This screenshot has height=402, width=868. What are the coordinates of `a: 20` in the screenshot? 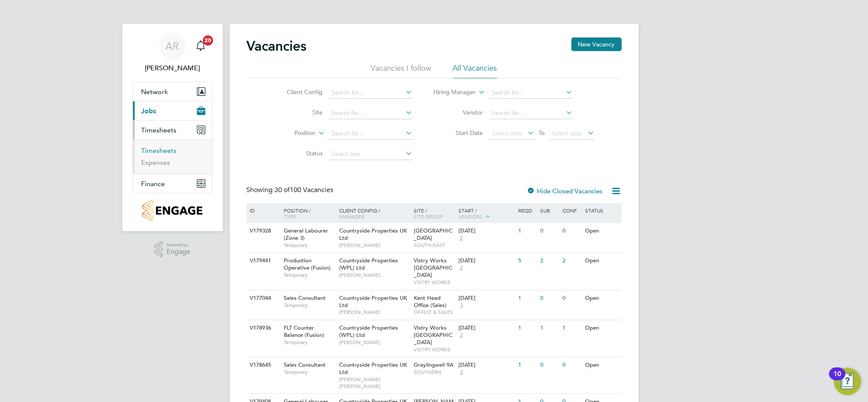 It's located at (200, 46).